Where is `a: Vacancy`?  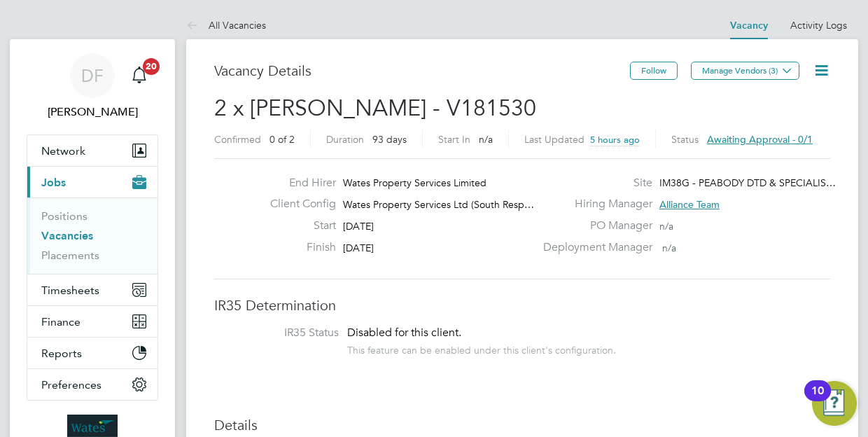 a: Vacancy is located at coordinates (749, 26).